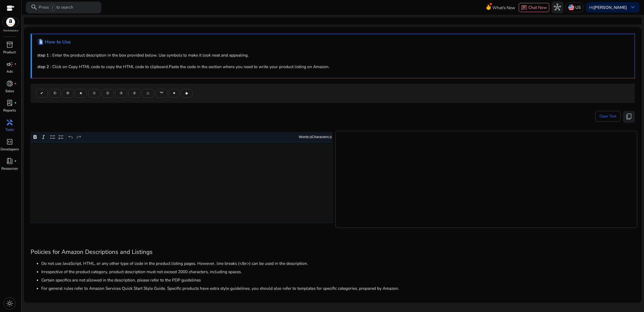 The height and width of the screenshot is (312, 644). Describe the element at coordinates (134, 93) in the screenshot. I see `span: ④` at that location.